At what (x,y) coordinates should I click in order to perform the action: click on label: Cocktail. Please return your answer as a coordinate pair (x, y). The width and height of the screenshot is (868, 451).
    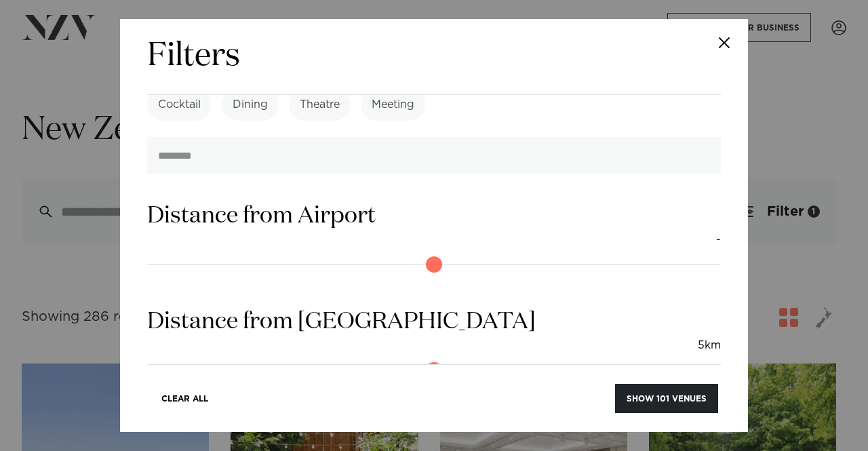
    Looking at the image, I should click on (179, 104).